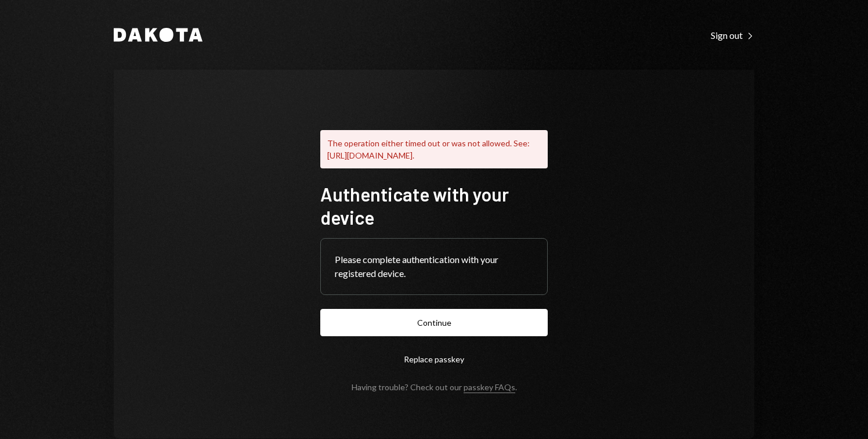 Image resolution: width=868 pixels, height=439 pixels. I want to click on div: Sign out, so click(732, 35).